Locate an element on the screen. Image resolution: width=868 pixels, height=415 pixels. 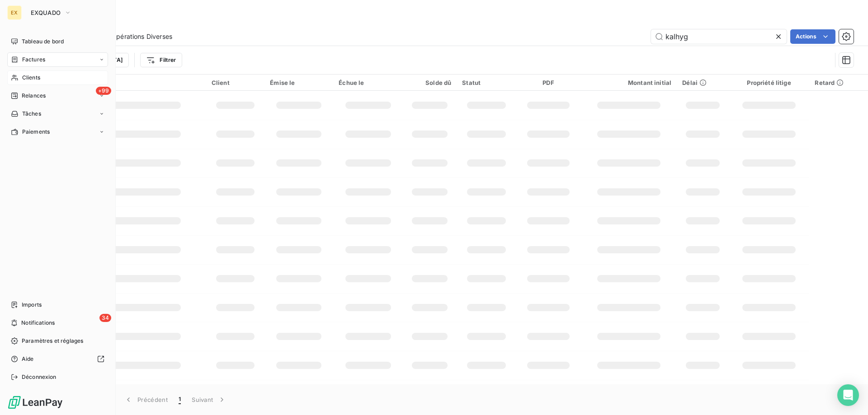
span: Aide is located at coordinates (28, 359).